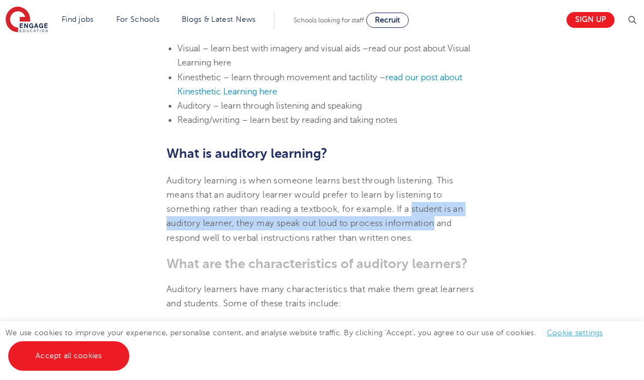 Image resolution: width=644 pixels, height=380 pixels. I want to click on span: Auditory – learn through listening and speaking, so click(270, 106).